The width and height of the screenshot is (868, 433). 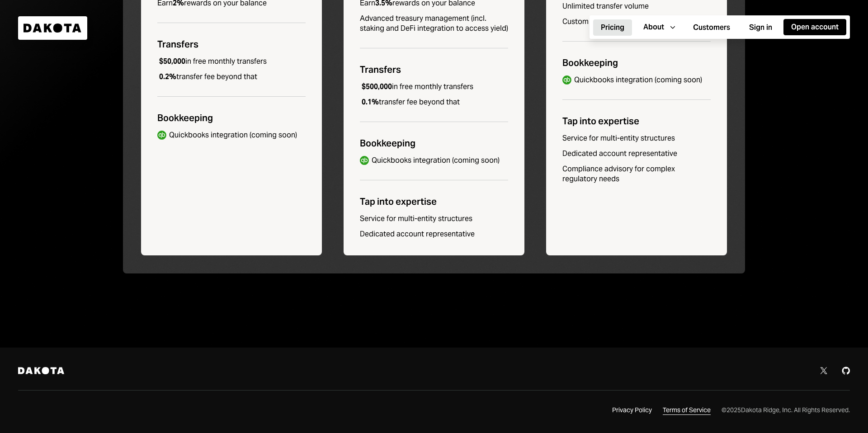 What do you see at coordinates (712, 28) in the screenshot?
I see `button: Customers` at bounding box center [712, 28].